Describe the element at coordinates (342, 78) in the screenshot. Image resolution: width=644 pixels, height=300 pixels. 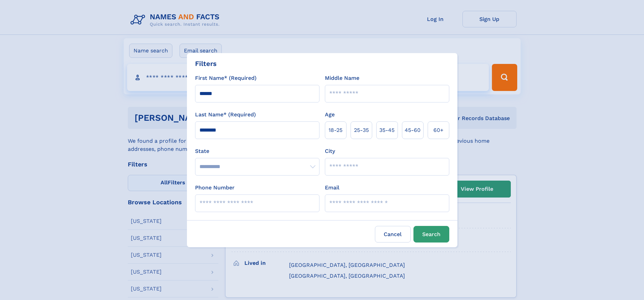
I see `label: Middle Name` at that location.